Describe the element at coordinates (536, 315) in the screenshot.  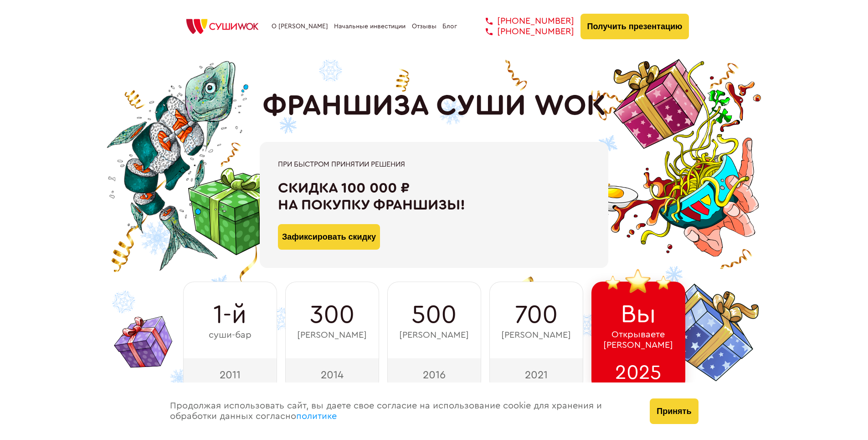
I see `span: 700` at that location.